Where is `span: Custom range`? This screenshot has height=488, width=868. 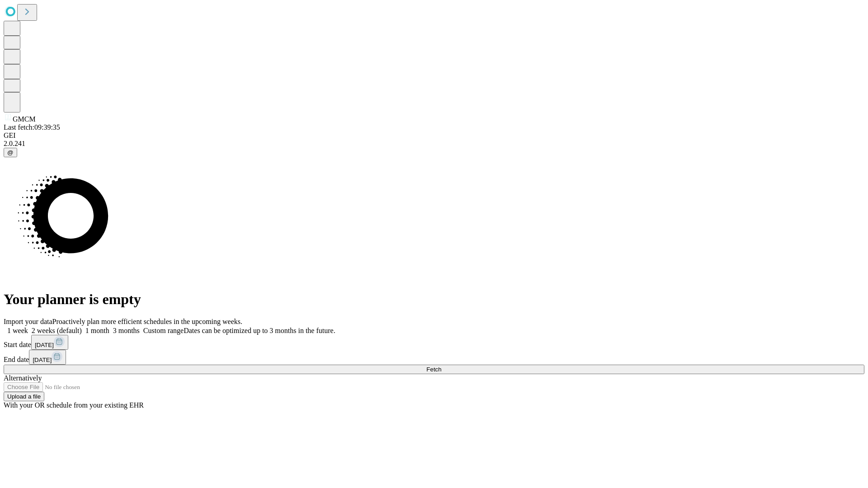
span: Custom range is located at coordinates (163, 330).